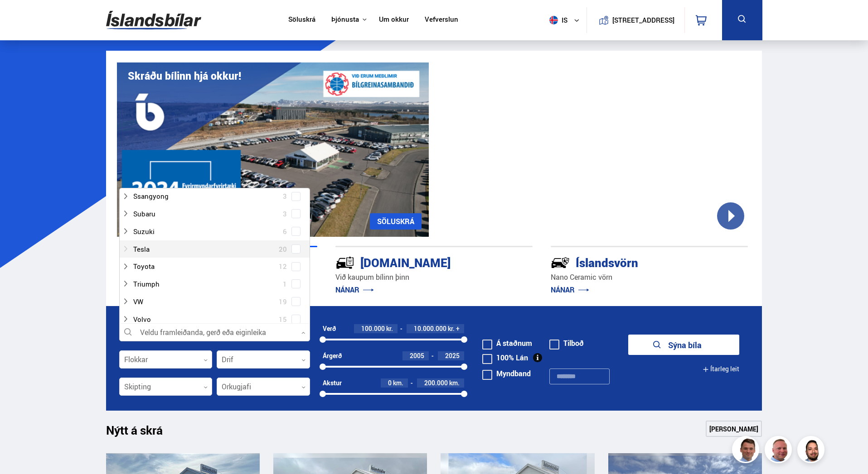 The image size is (868, 474). I want to click on span: 19, so click(283, 302).